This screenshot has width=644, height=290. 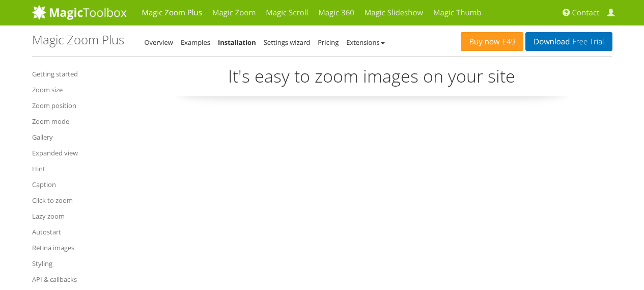 I want to click on a: DownloadFree Trial, so click(x=568, y=41).